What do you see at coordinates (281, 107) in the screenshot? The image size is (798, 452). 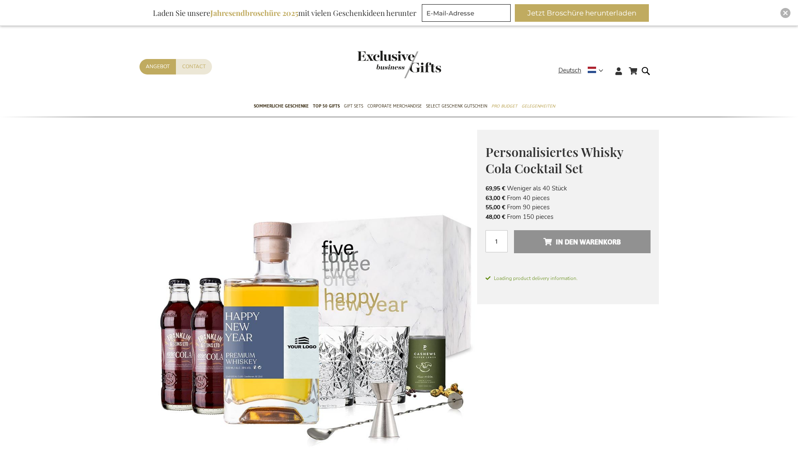 I see `a: Sommerliche geschenke` at bounding box center [281, 107].